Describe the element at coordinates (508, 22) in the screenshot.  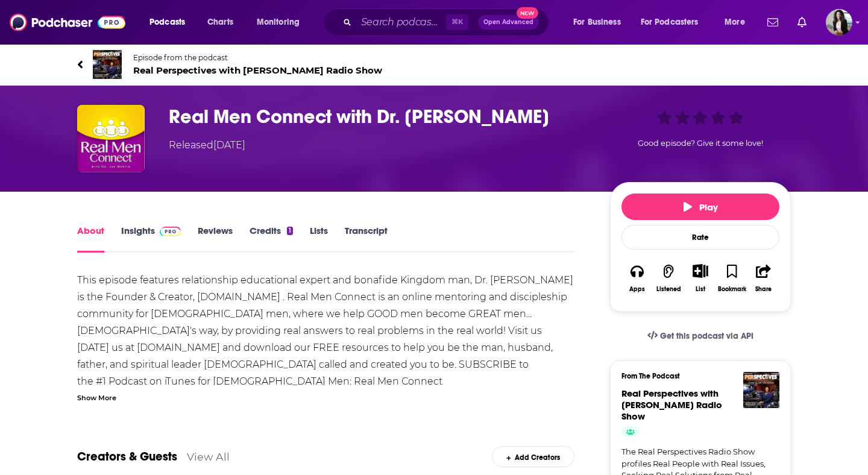
I see `span: Open Advanced` at that location.